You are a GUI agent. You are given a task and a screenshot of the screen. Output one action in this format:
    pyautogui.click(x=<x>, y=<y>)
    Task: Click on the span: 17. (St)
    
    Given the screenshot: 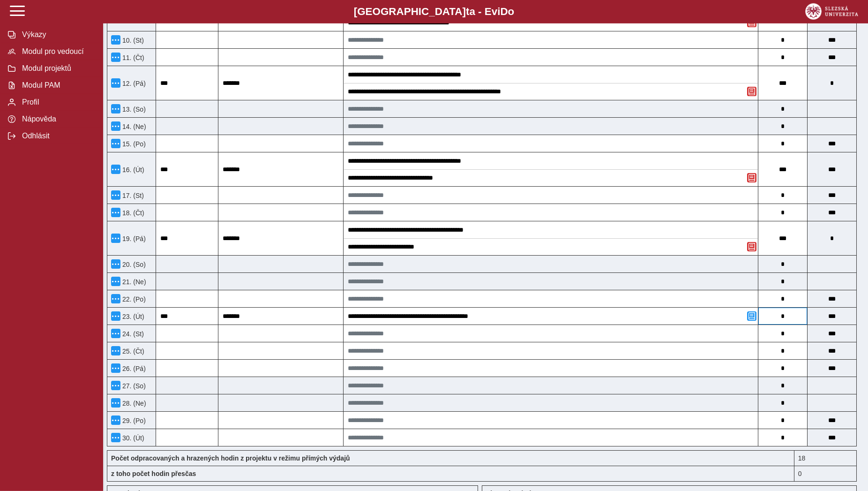 What is the action you would take?
    pyautogui.click(x=132, y=195)
    